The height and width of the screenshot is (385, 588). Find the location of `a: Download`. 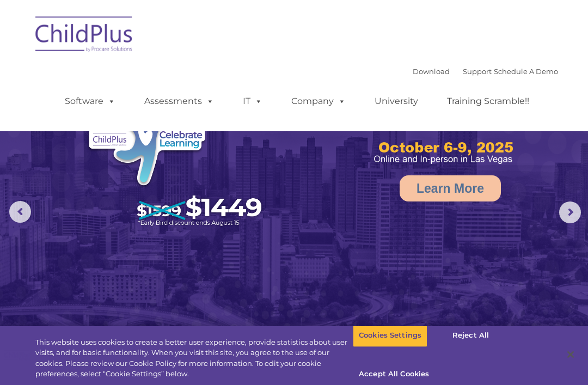

a: Download is located at coordinates (431, 71).